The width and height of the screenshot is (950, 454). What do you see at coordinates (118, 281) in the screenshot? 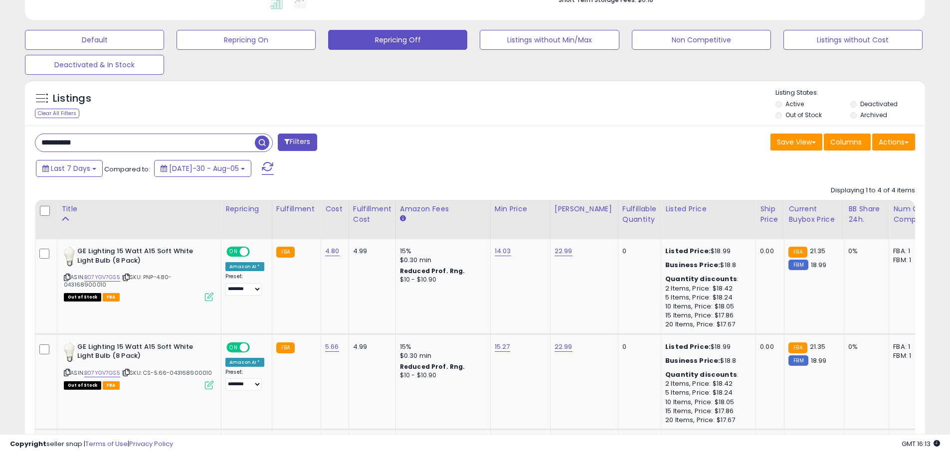
I see `span: | SKU: PNP-4.80-043168900010` at bounding box center [118, 281].